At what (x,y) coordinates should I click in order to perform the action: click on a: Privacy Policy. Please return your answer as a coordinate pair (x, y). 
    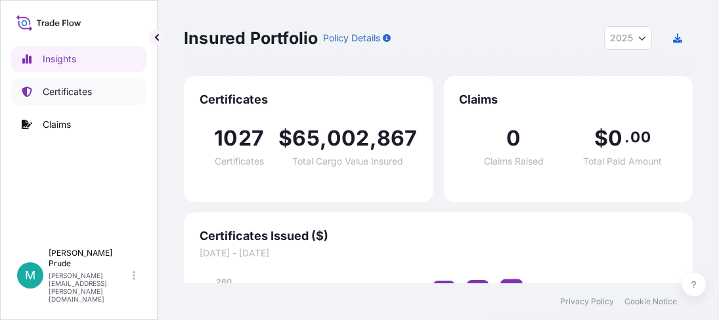
    Looking at the image, I should click on (587, 302).